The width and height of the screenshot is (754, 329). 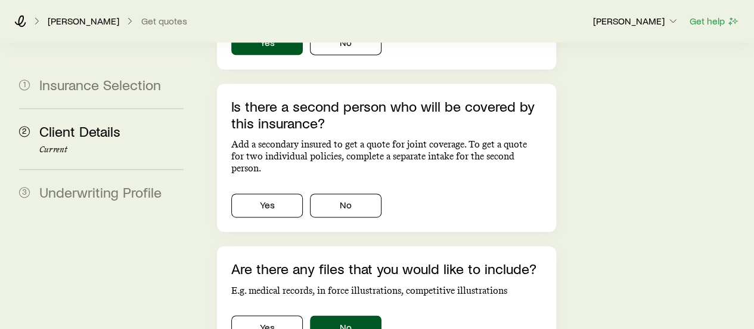 I want to click on p: Add a secondary insured to get a quote for joint coverage. To get a quote for two individual poli..., so click(x=386, y=156).